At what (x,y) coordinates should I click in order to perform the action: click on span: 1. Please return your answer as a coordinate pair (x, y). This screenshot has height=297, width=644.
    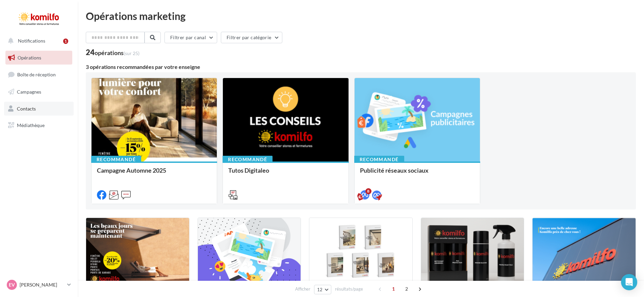
    Looking at the image, I should click on (393, 289).